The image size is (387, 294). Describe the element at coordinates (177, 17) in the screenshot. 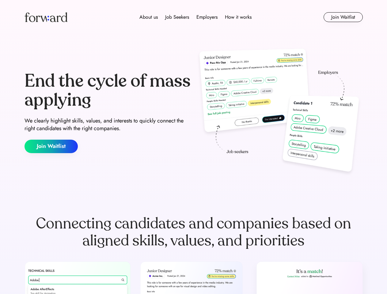

I see `div: Job Seekers` at that location.